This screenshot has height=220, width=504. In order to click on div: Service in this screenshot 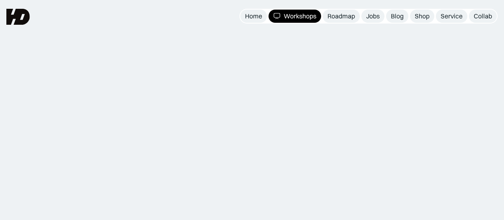, I will do `click(451, 16)`.